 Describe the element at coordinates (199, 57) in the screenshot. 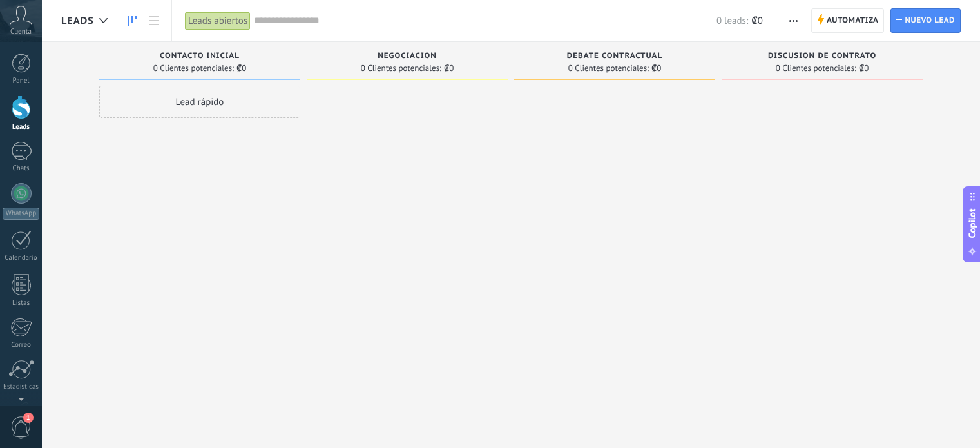

I see `div: Contacto inicial` at that location.